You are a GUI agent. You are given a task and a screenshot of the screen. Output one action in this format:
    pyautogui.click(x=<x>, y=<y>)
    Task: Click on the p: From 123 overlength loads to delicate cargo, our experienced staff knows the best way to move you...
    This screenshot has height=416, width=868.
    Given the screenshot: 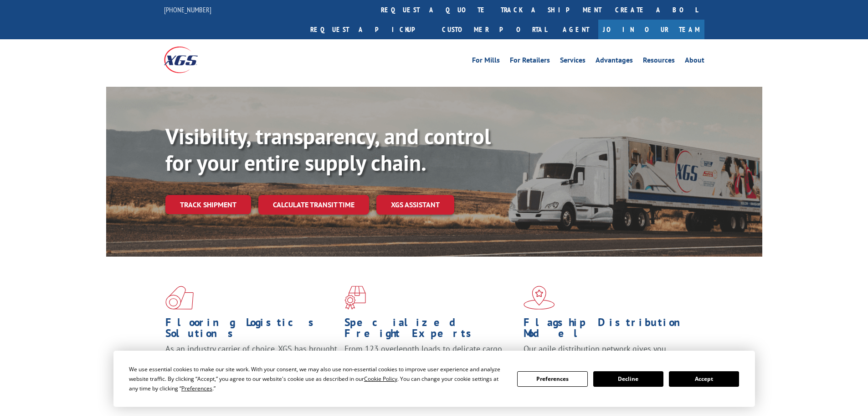 What is the action you would take?
    pyautogui.click(x=430, y=363)
    